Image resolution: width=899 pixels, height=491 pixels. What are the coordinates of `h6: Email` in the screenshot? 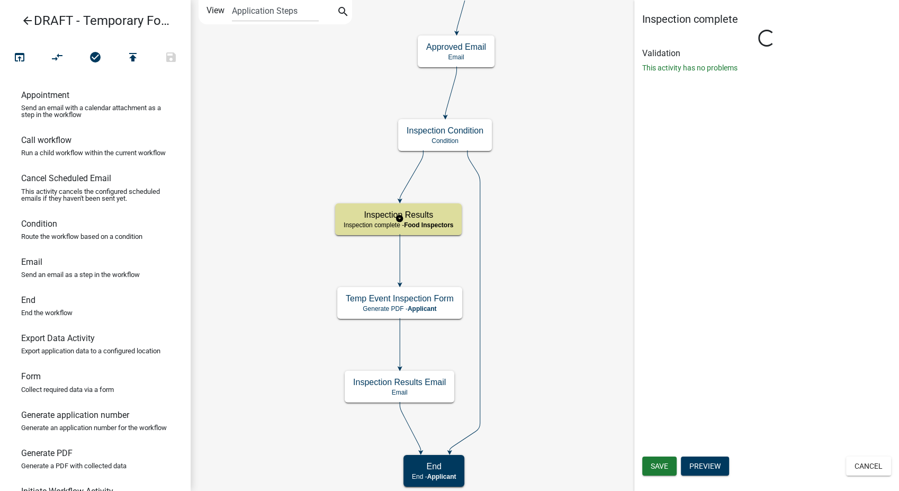 It's located at (32, 262).